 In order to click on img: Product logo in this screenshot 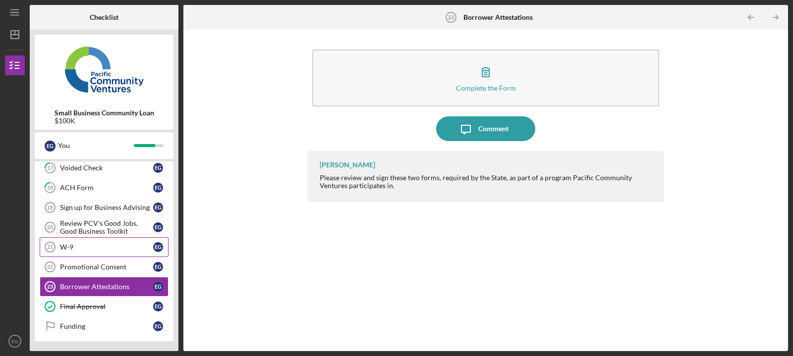, I will do `click(104, 69)`.